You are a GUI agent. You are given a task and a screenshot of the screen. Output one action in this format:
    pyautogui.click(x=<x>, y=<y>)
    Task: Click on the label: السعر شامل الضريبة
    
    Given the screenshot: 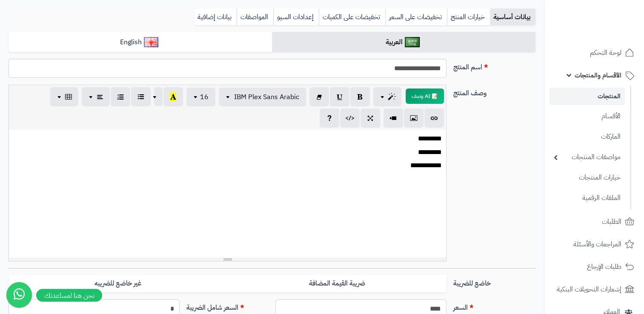 What is the action you would take?
    pyautogui.click(x=227, y=306)
    